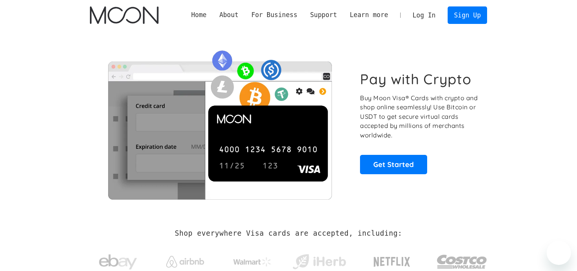 This screenshot has height=271, width=577. I want to click on a: Log In, so click(424, 15).